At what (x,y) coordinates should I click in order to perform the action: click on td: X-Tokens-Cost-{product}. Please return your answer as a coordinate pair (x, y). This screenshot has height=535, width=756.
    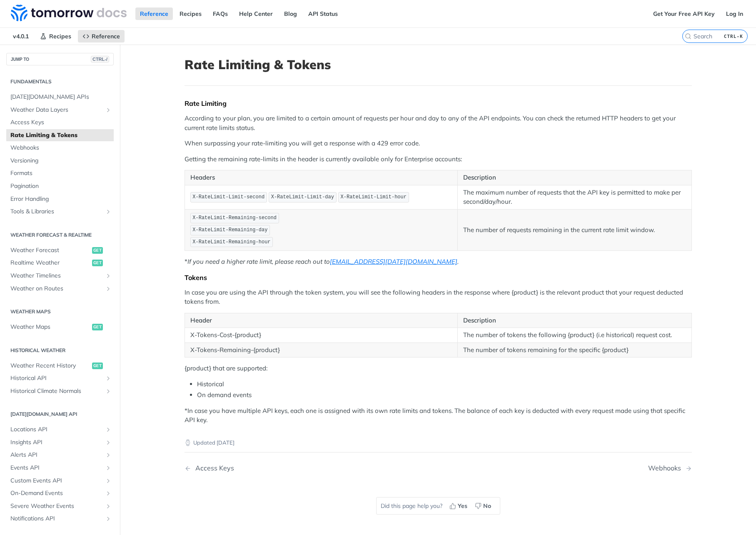
    Looking at the image, I should click on (321, 336).